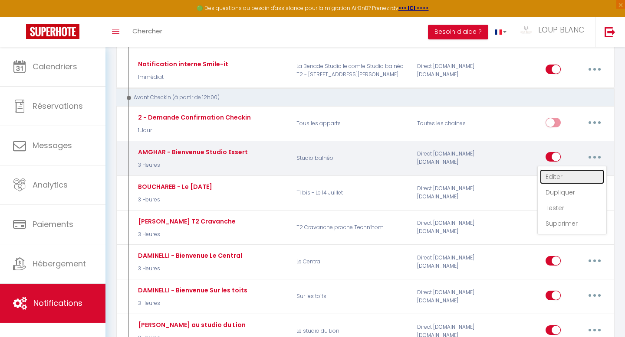 This screenshot has height=337, width=625. I want to click on div: Toutes les chaines, so click(451, 124).